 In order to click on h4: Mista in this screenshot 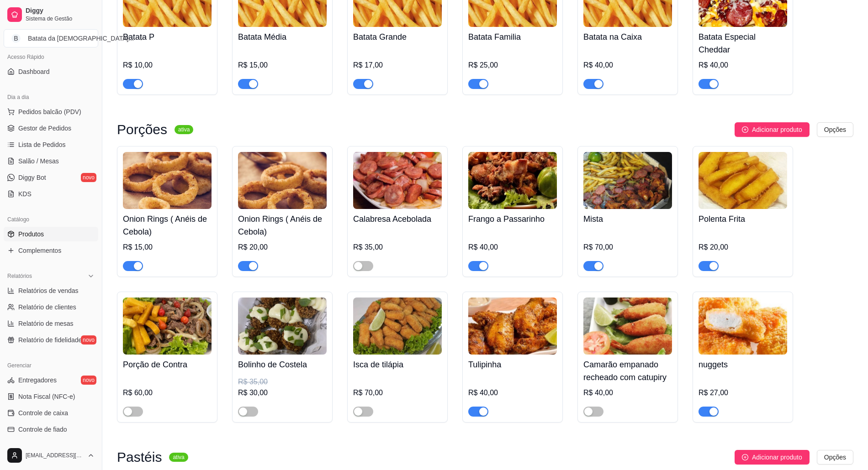, I will do `click(627, 219)`.